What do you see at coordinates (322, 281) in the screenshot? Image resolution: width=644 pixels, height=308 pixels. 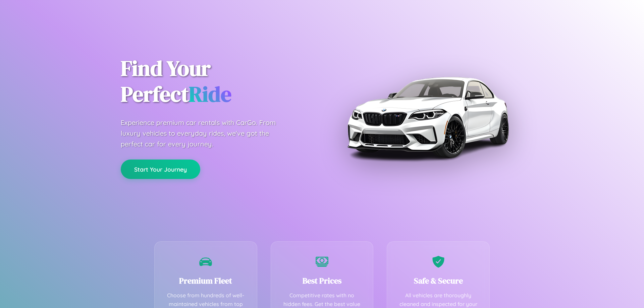 I see `h3: Best Prices` at bounding box center [322, 281].